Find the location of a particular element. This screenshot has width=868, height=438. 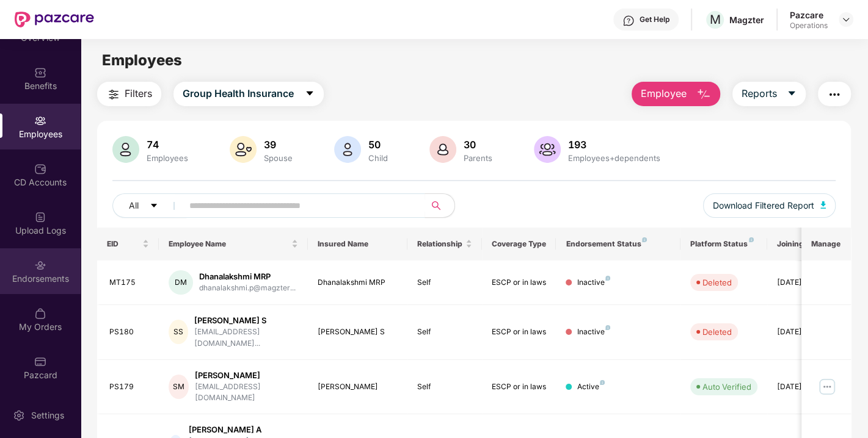

img: svg+xml;base64,PHN2ZyBpZD0iQ0RfQWNjb3VudHMiIGRhdGEtbmFtZT0iQ0QgQWNjb3VudHMiIHhtbG5zPSJodHRwOi8vd3... is located at coordinates (40, 169).